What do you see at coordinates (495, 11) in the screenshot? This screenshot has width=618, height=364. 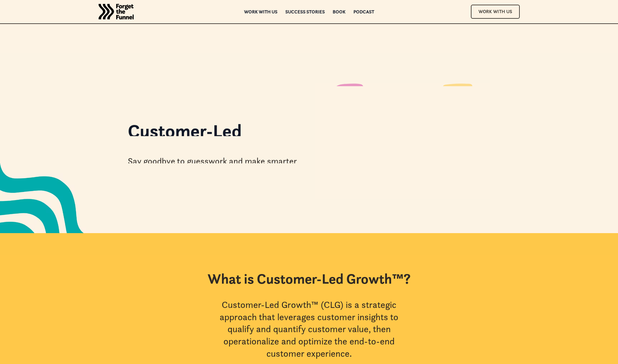 I see `a: Work With Us` at bounding box center [495, 11].